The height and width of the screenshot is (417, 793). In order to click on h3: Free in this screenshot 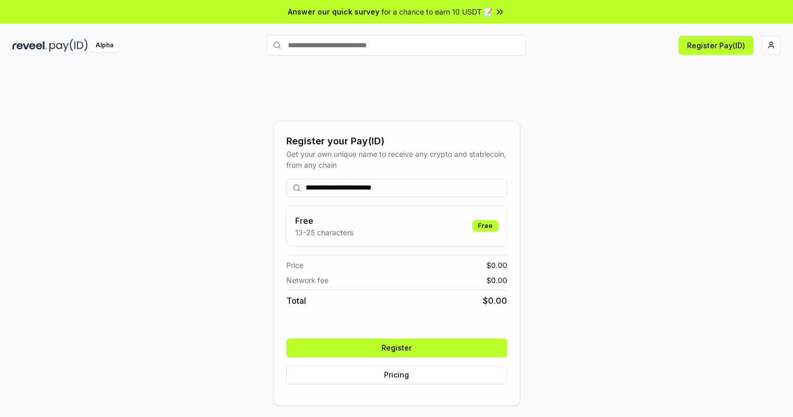, I will do `click(324, 221)`.